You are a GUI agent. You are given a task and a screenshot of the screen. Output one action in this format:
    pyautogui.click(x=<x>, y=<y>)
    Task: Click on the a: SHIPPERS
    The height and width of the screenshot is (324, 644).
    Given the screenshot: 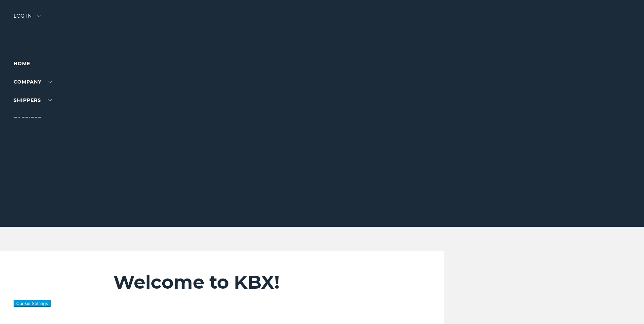 What is the action you would take?
    pyautogui.click(x=33, y=100)
    